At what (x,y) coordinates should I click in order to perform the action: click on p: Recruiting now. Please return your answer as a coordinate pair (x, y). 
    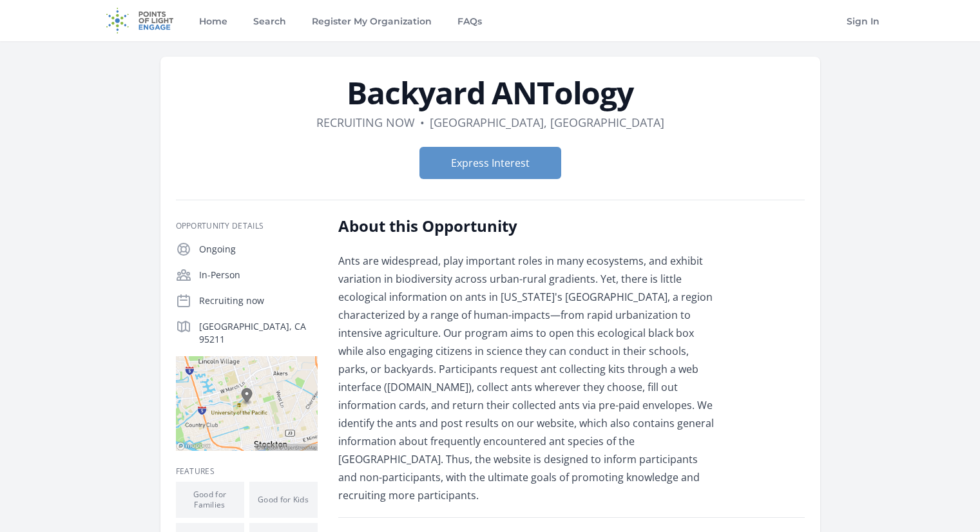
    Looking at the image, I should click on (258, 301).